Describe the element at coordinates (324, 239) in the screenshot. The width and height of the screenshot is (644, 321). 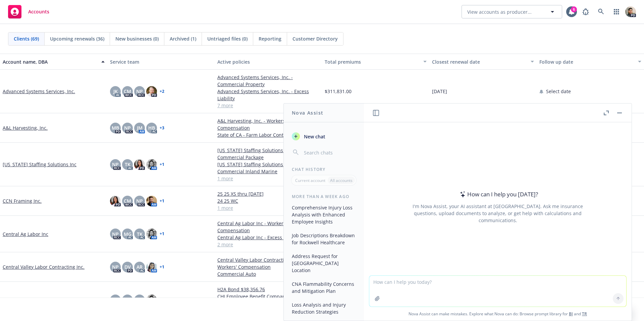
I see `button: Job Descriptions Breakdown for Rockwell Healthcare` at that location.